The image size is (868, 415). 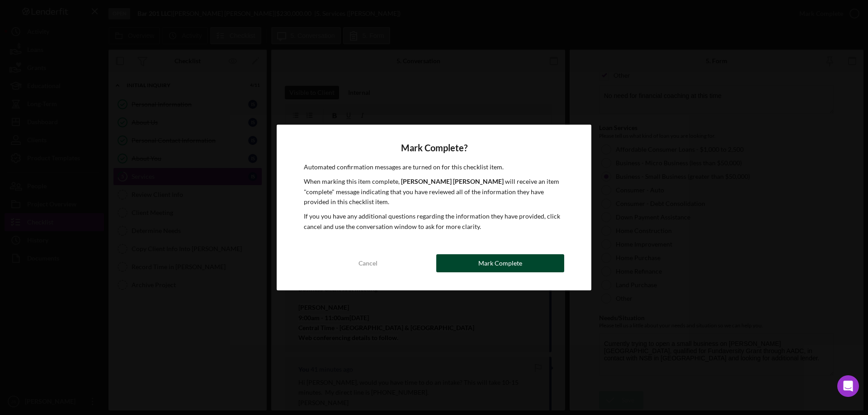 What do you see at coordinates (847, 386) in the screenshot?
I see `div: Open Intercom Messenger` at bounding box center [847, 386].